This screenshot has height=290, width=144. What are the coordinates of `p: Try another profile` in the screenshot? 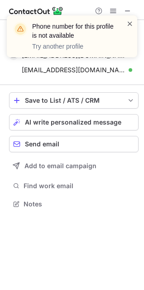 It's located at (74, 46).